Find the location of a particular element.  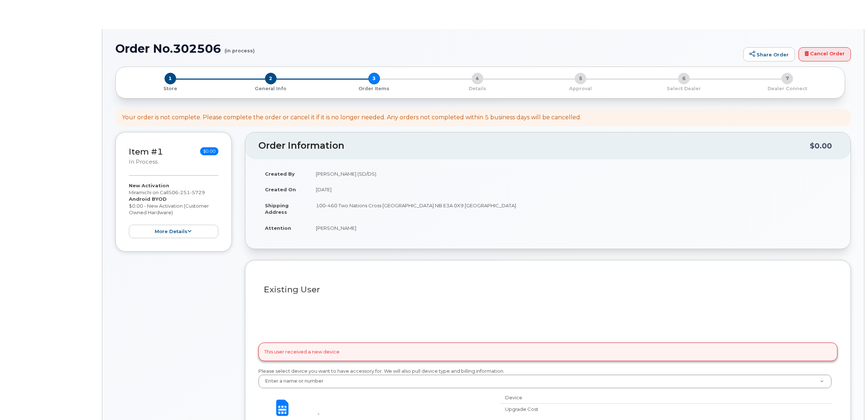

strong: Android BYOD is located at coordinates (148, 199).